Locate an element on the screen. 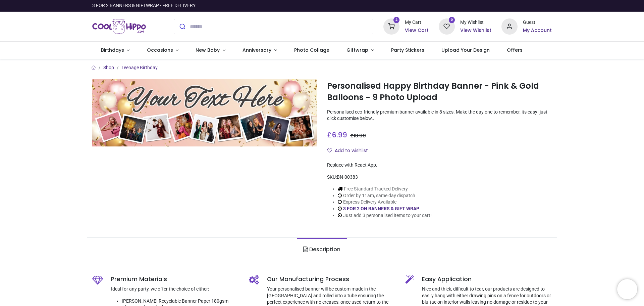 This screenshot has height=306, width=644. div: My Wishlist is located at coordinates (476, 22).